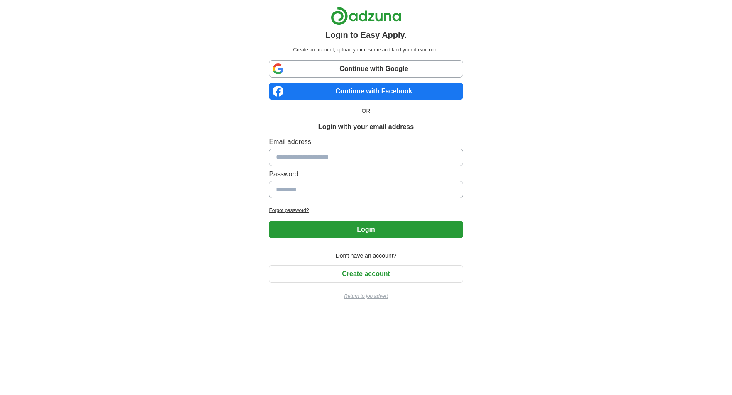 This screenshot has width=732, height=395. What do you see at coordinates (366, 296) in the screenshot?
I see `p: Return to job advert` at bounding box center [366, 296].